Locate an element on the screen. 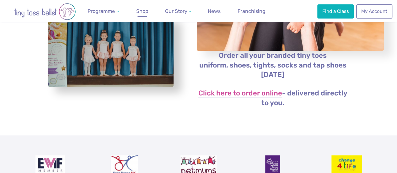 The width and height of the screenshot is (397, 173). a: News is located at coordinates (214, 11).